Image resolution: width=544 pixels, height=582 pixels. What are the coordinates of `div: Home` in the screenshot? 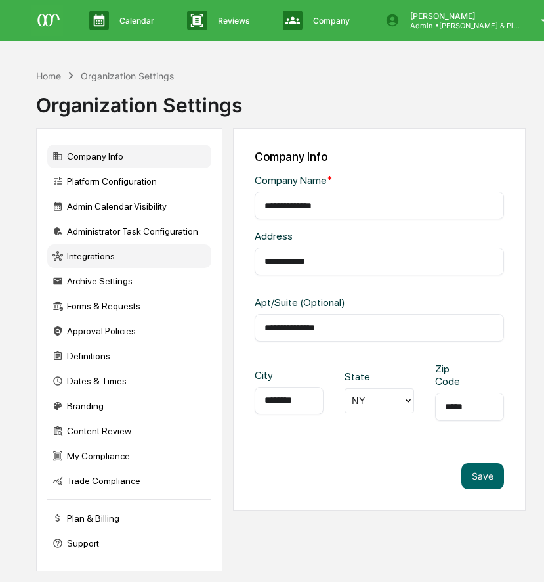 It's located at (49, 75).